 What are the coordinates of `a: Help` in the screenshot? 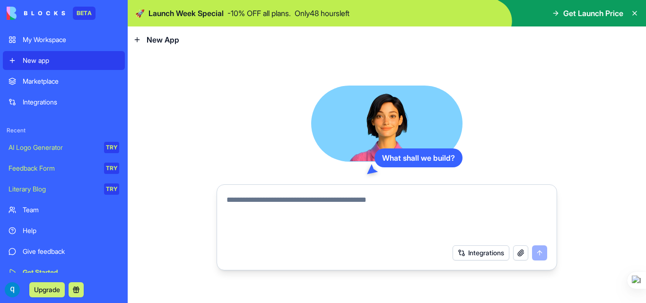 It's located at (64, 231).